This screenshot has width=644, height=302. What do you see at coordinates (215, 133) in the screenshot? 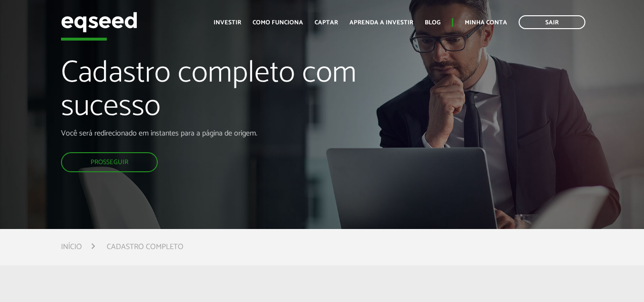
I see `p: Você será redirecionado em instantes para a página de origem.` at bounding box center [215, 133].